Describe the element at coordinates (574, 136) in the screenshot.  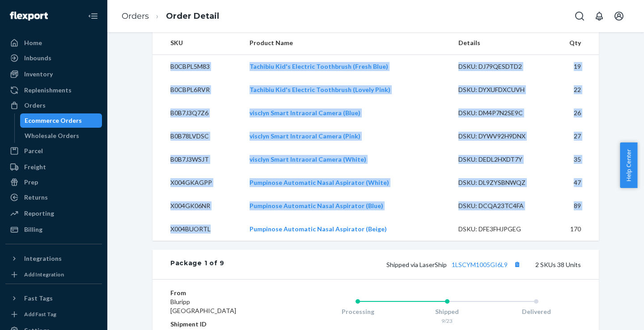
I see `td: 27` at that location.